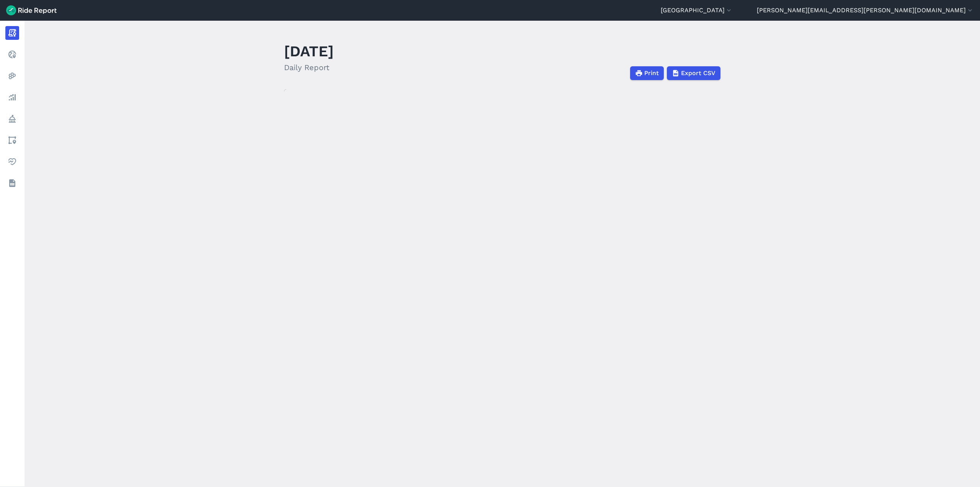 Image resolution: width=980 pixels, height=487 pixels. What do you see at coordinates (12, 183) in the screenshot?
I see `a: Datasets` at bounding box center [12, 183].